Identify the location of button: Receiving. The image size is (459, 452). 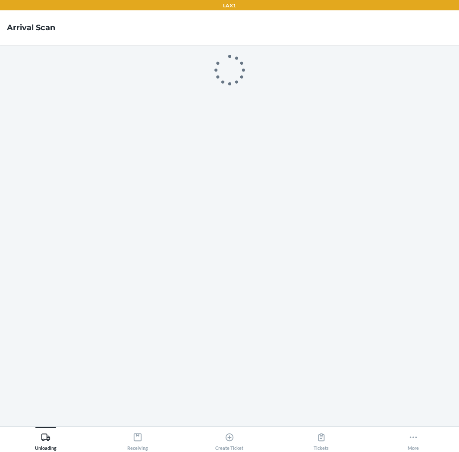
(138, 439).